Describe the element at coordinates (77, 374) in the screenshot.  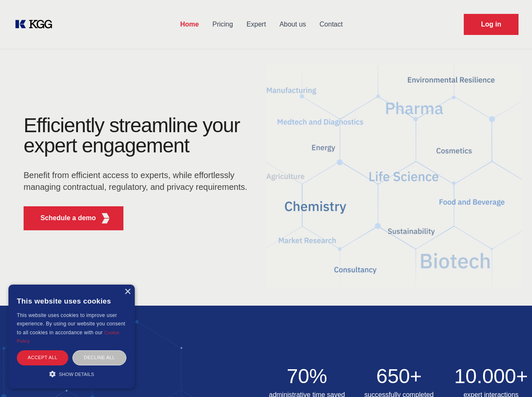
I see `span: Show details` at that location.